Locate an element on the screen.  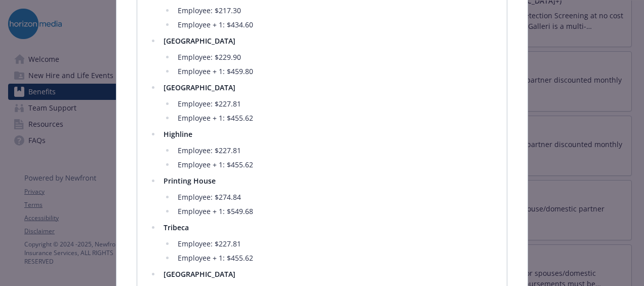
strong: Printing House is located at coordinates (189, 181).